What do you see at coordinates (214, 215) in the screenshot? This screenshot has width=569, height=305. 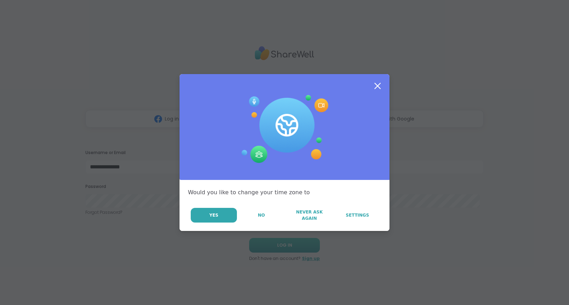 I see `button: Yes` at bounding box center [214, 215].